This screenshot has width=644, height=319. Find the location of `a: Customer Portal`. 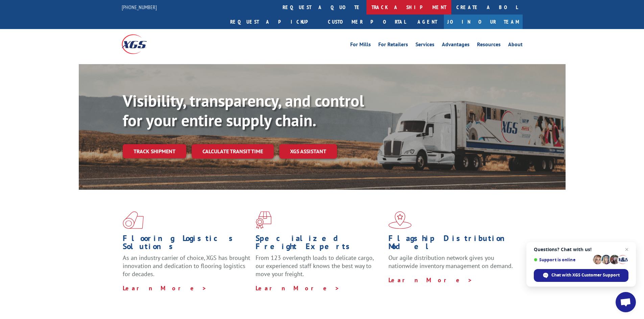

a: Customer Portal is located at coordinates (367, 22).